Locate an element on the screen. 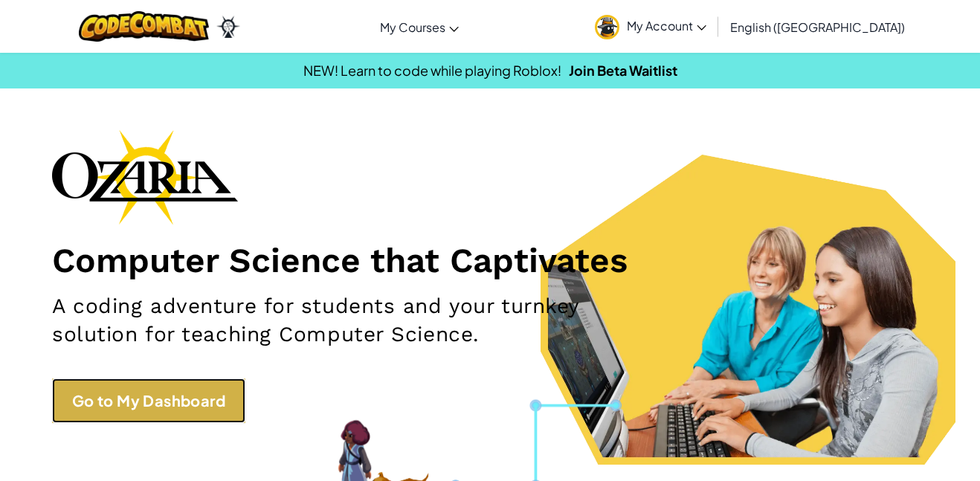 The height and width of the screenshot is (481, 980). a: My Courses is located at coordinates (420, 26).